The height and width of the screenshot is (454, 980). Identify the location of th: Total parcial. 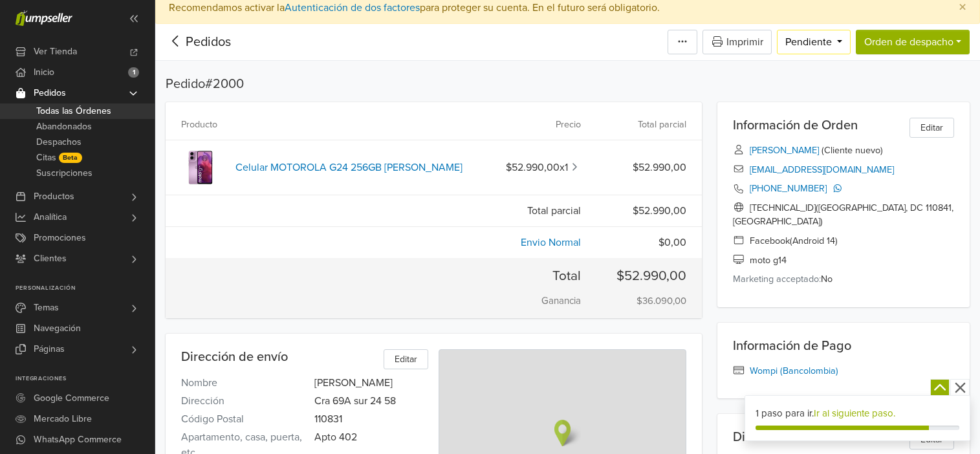
(645, 121).